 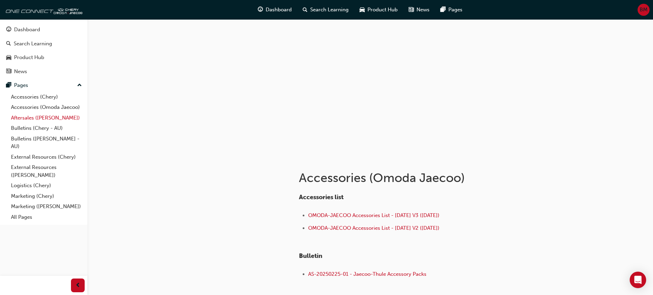 What do you see at coordinates (46, 196) in the screenshot?
I see `a: Marketing (Chery)` at bounding box center [46, 196].